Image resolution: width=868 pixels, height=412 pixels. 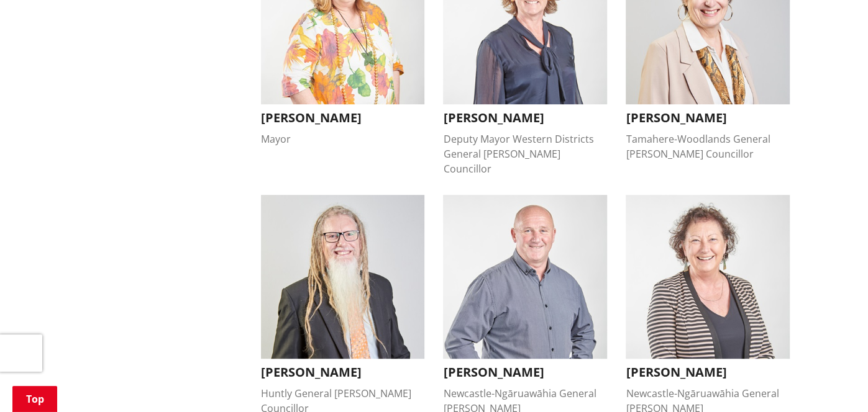 I want to click on div: Mayor, so click(x=343, y=139).